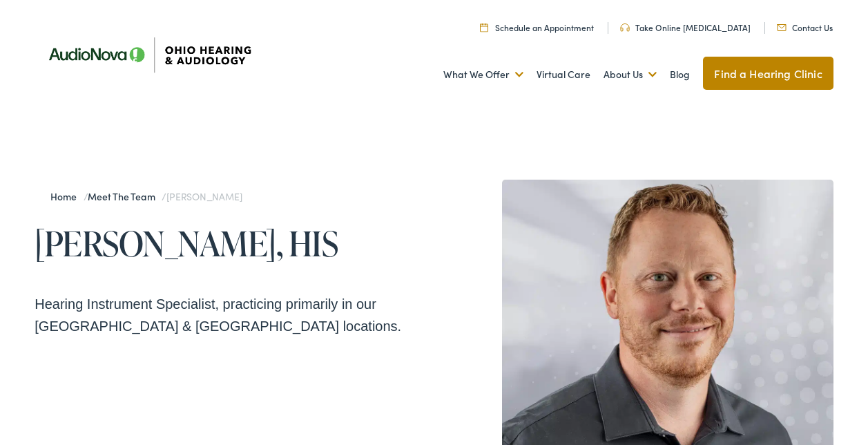 This screenshot has width=868, height=445. Describe the element at coordinates (484, 27) in the screenshot. I see `img: Calendar Icon to schedule a hearing appointment in Cincinnati, OH` at that location.